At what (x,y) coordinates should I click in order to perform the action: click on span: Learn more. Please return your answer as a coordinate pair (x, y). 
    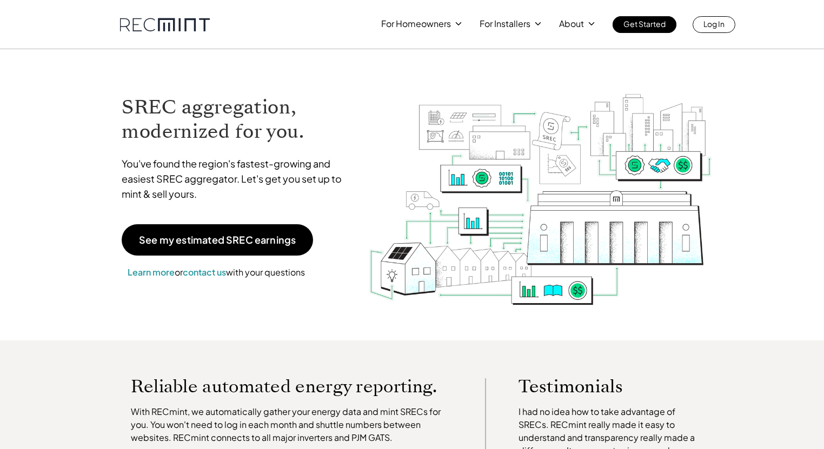
    Looking at the image, I should click on (151, 272).